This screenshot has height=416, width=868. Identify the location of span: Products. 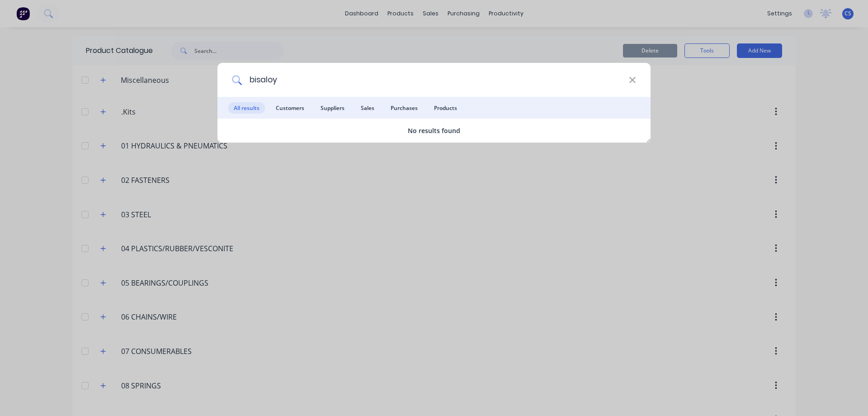
(445, 108).